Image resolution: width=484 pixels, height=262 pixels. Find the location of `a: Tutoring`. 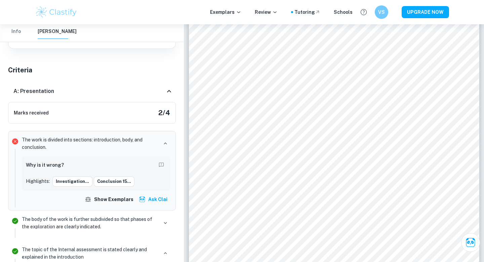

a: Tutoring is located at coordinates (307, 12).